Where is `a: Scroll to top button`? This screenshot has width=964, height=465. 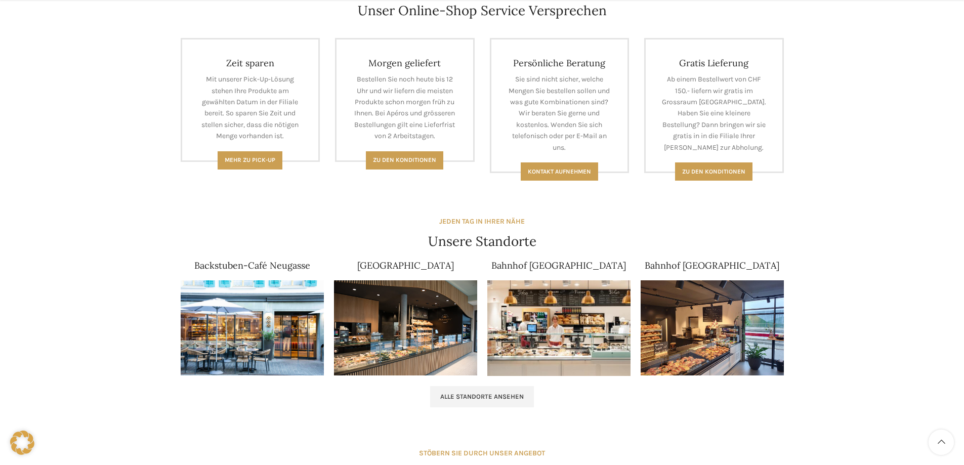
a: Scroll to top button is located at coordinates (941, 442).